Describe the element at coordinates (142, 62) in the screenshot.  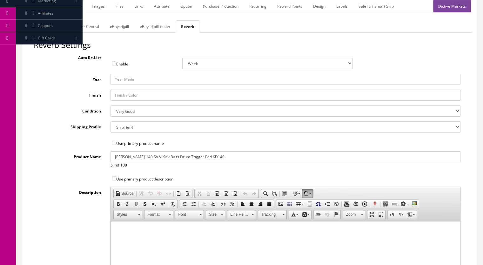
I see `label: Enable` at that location.